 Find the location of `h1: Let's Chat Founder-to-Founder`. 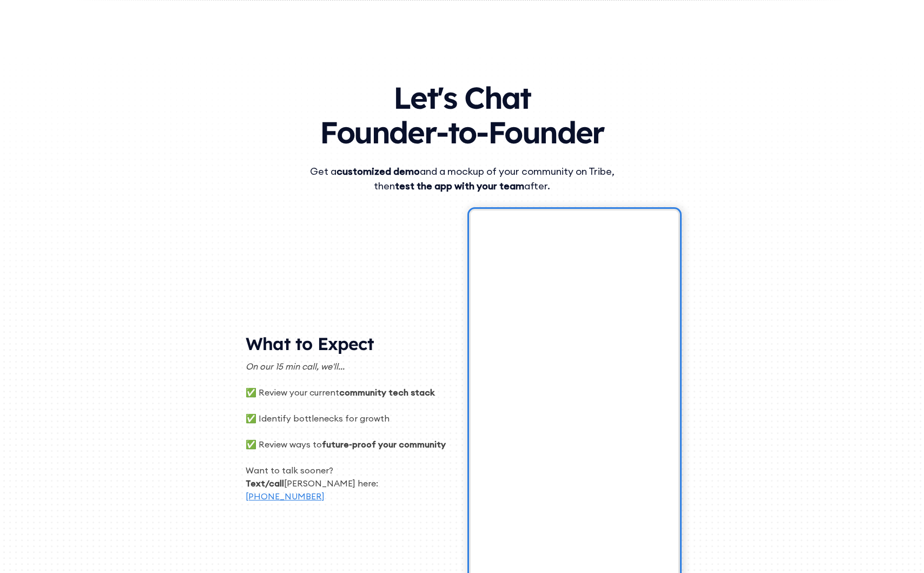

h1: Let's Chat Founder-to-Founder is located at coordinates (462, 112).